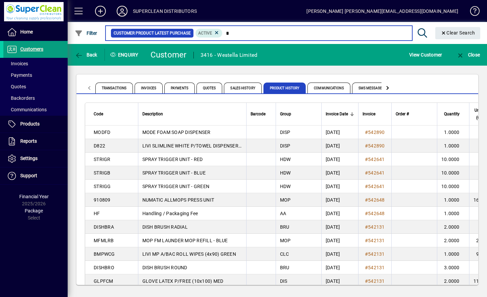 The image size is (487, 297). What do you see at coordinates (86, 55) in the screenshot?
I see `app-page-header-button: Back` at bounding box center [86, 55].